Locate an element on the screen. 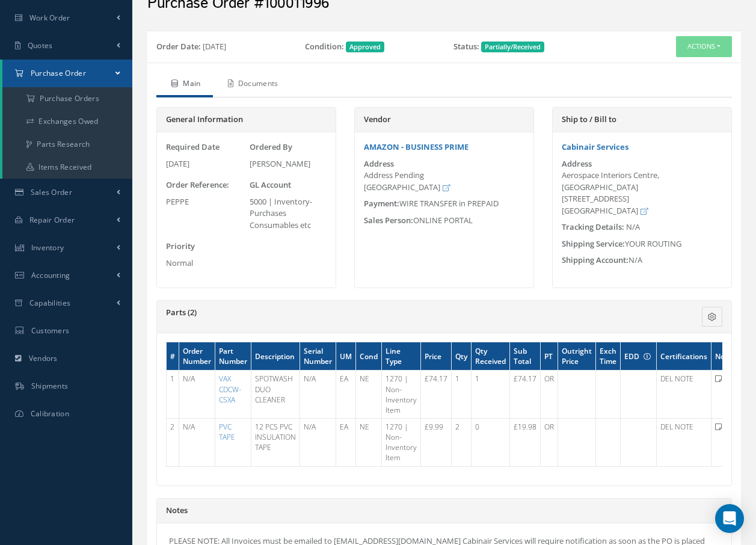  th: Qty is located at coordinates (461, 356).